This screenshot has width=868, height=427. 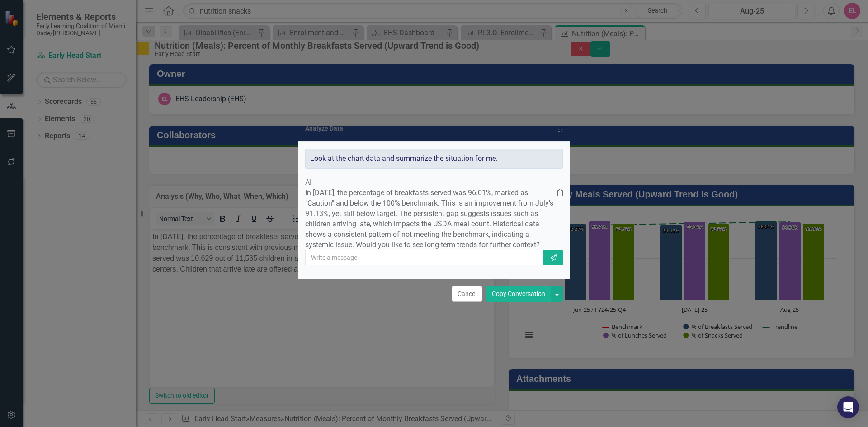 What do you see at coordinates (434, 183) in the screenshot?
I see `div: AI` at bounding box center [434, 183].